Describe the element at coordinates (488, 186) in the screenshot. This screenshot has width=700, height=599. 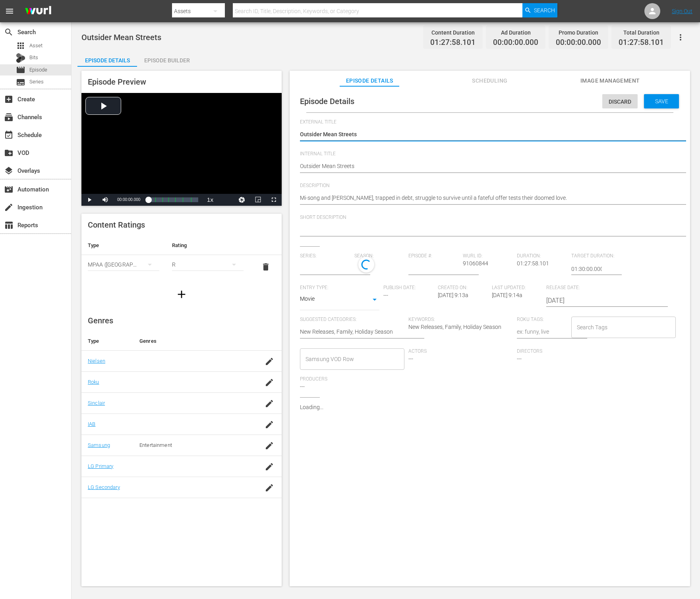
I see `span: Description` at that location.